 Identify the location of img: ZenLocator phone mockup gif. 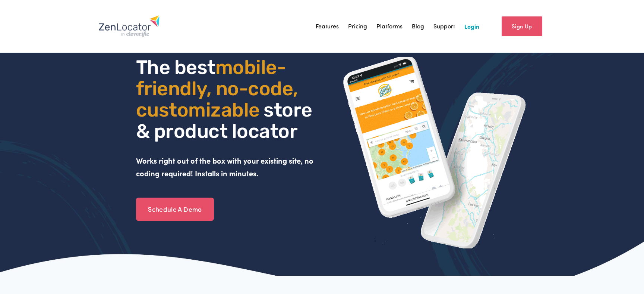
(435, 152).